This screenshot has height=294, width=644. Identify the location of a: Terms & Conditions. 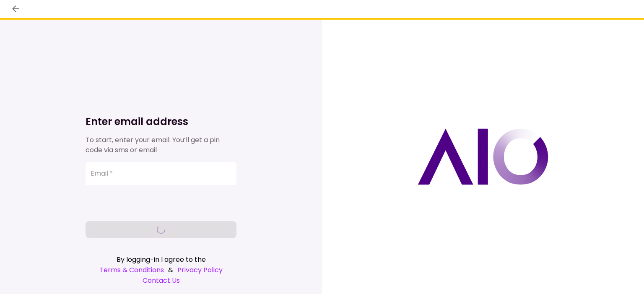
(131, 270).